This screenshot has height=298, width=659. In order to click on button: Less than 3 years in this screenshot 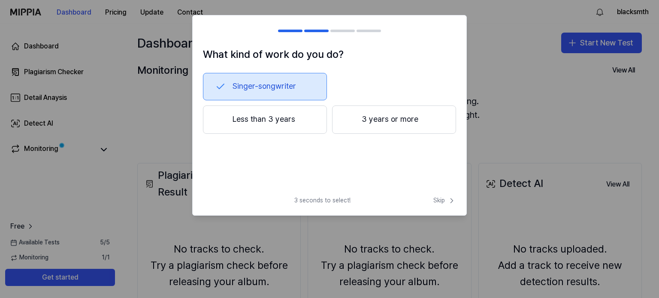, I will do `click(265, 120)`.